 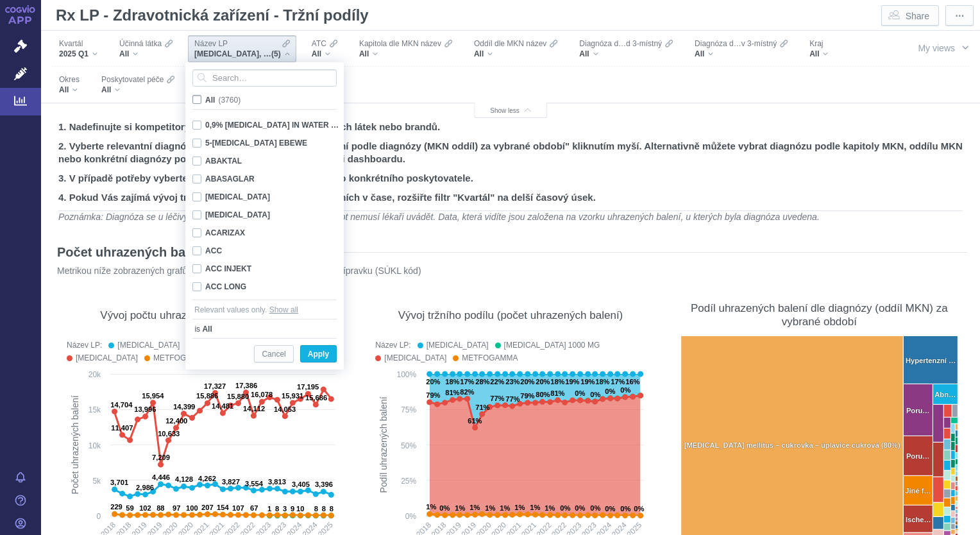 I want to click on button: Share dashboard, so click(x=910, y=16).